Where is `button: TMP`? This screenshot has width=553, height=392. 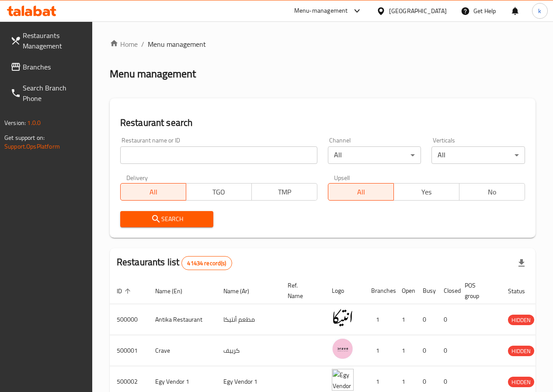 button: TMP is located at coordinates (284, 192).